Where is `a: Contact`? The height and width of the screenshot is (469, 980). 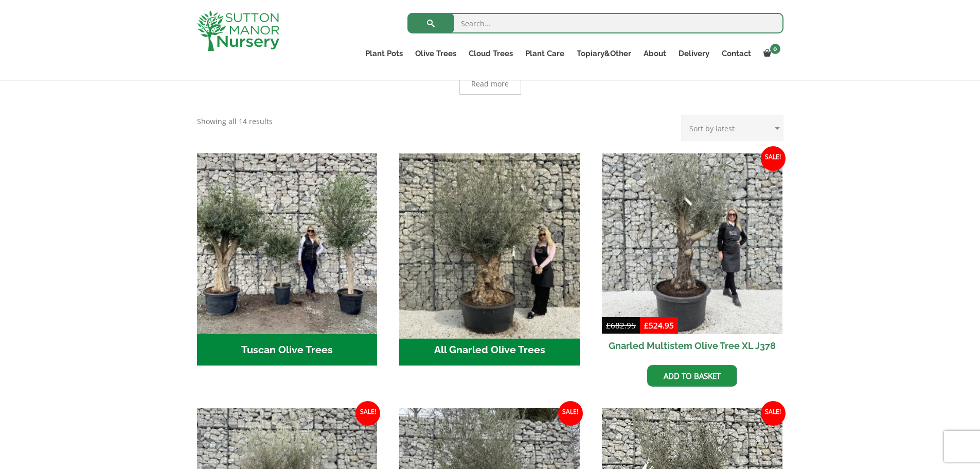
a: Contact is located at coordinates (736, 54).